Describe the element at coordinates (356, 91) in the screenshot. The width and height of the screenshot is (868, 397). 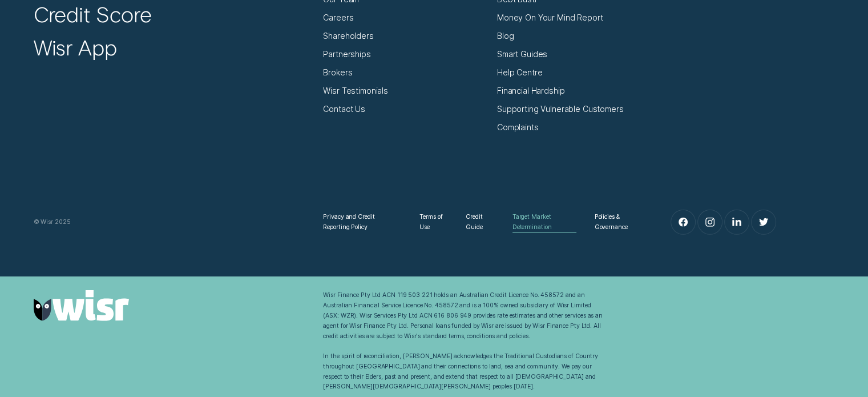
I see `div: Wisr Testimonials` at that location.